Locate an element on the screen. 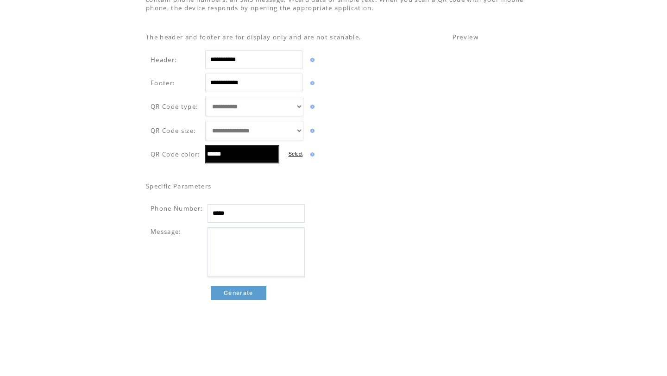 The image size is (667, 376). span: The header and footer are for display only and are not scanable. is located at coordinates (253, 37).